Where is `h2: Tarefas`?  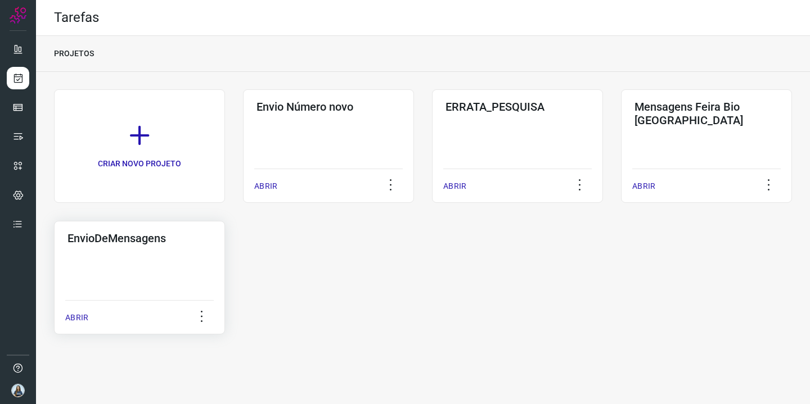
h2: Tarefas is located at coordinates (76, 17).